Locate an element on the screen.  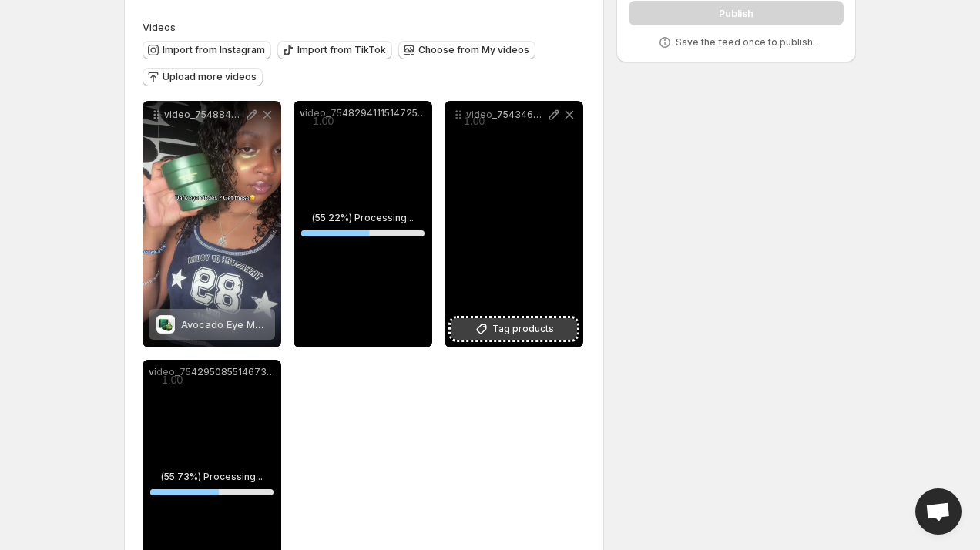
button: Import from Instagram is located at coordinates (207, 50).